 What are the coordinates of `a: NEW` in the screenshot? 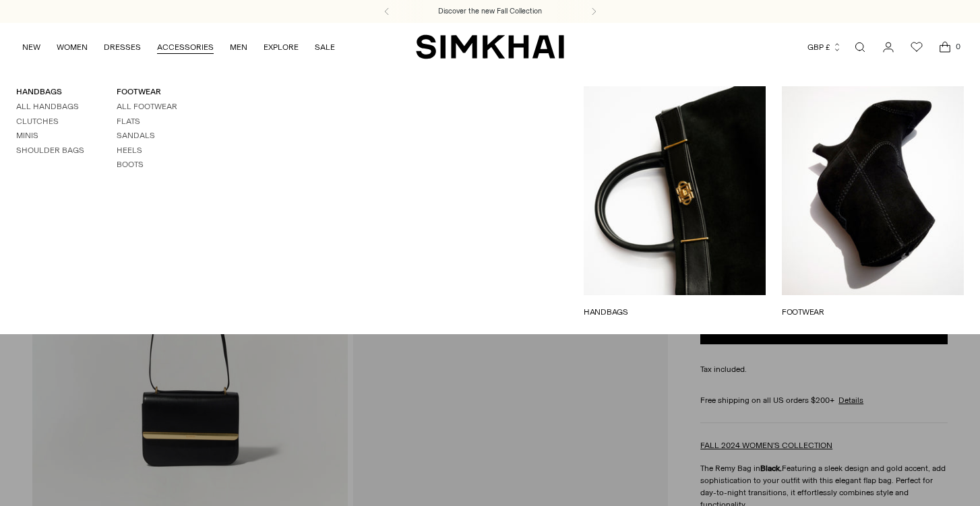 It's located at (31, 47).